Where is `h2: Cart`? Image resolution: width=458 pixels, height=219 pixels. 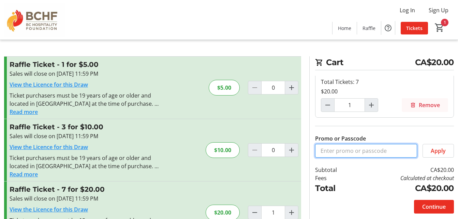
h2: Cart is located at coordinates (384, 63).